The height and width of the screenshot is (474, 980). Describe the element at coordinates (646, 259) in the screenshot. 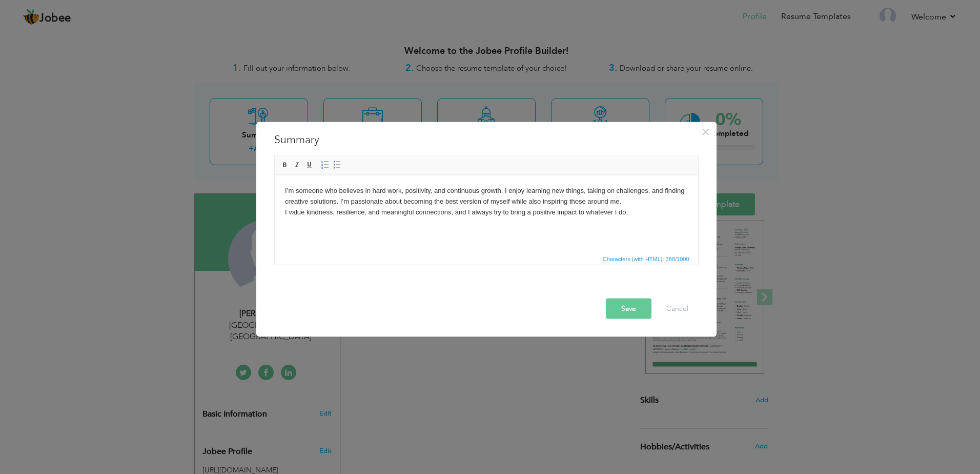

I see `div: Statistics` at that location.